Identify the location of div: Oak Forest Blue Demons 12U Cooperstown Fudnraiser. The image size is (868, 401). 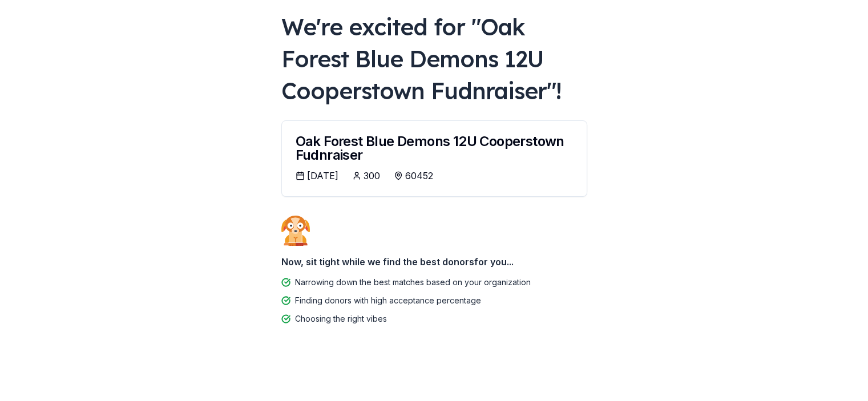
(434, 149).